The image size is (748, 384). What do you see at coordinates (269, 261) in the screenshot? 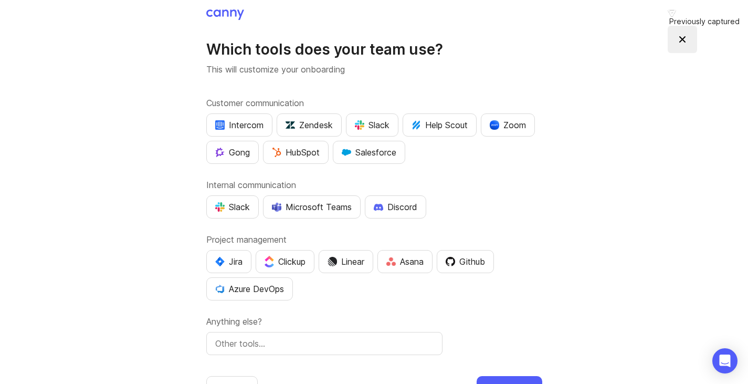
I see `img: j83v6vj1tgY2AAAAABJRU5ErkJggg==` at bounding box center [269, 261].